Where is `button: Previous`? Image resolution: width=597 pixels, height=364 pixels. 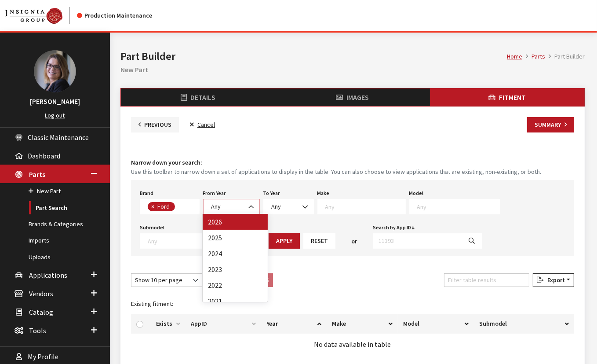
button: Previous is located at coordinates (155, 124).